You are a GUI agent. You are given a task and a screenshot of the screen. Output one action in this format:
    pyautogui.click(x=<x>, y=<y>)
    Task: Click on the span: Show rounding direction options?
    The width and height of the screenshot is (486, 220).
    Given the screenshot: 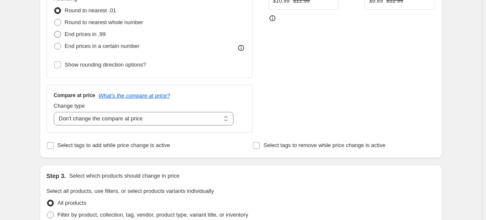 What is the action you would take?
    pyautogui.click(x=106, y=64)
    